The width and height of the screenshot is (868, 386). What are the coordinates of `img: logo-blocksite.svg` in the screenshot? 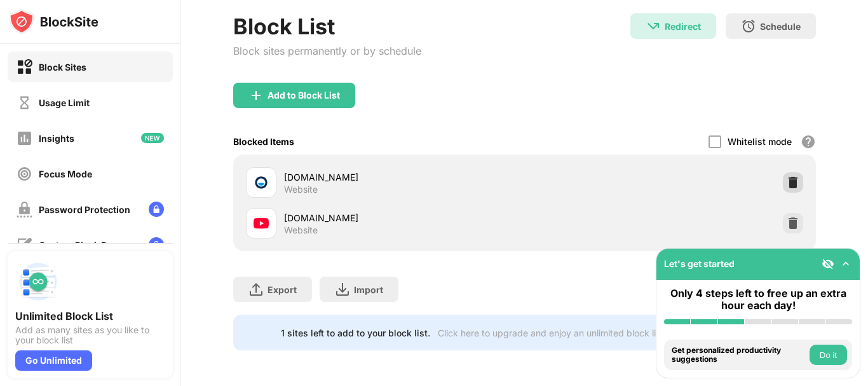 It's located at (53, 22).